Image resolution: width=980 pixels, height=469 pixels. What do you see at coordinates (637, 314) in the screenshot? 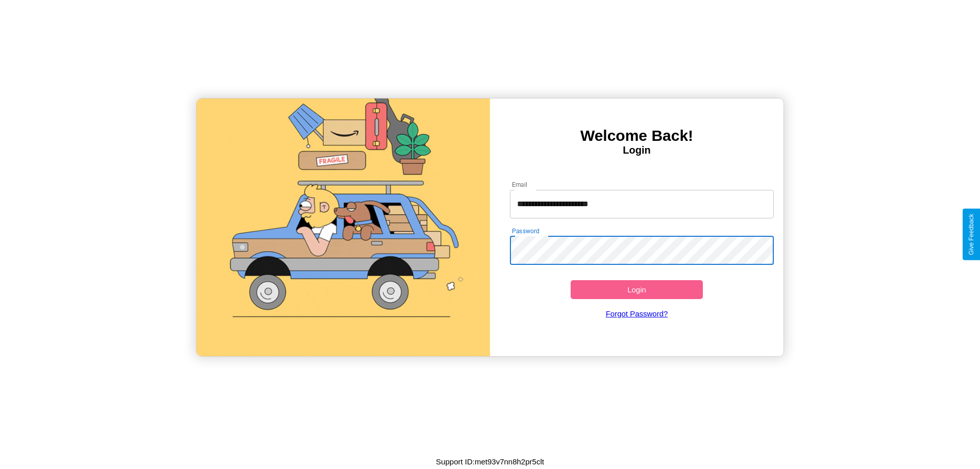
I see `a: Forgot Password?` at bounding box center [637, 314].